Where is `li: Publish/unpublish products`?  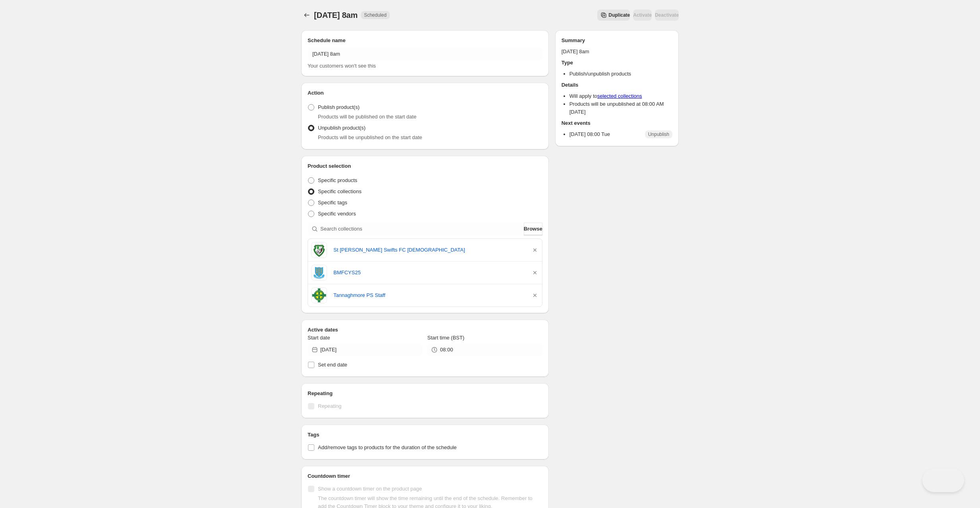
li: Publish/unpublish products is located at coordinates (621, 74).